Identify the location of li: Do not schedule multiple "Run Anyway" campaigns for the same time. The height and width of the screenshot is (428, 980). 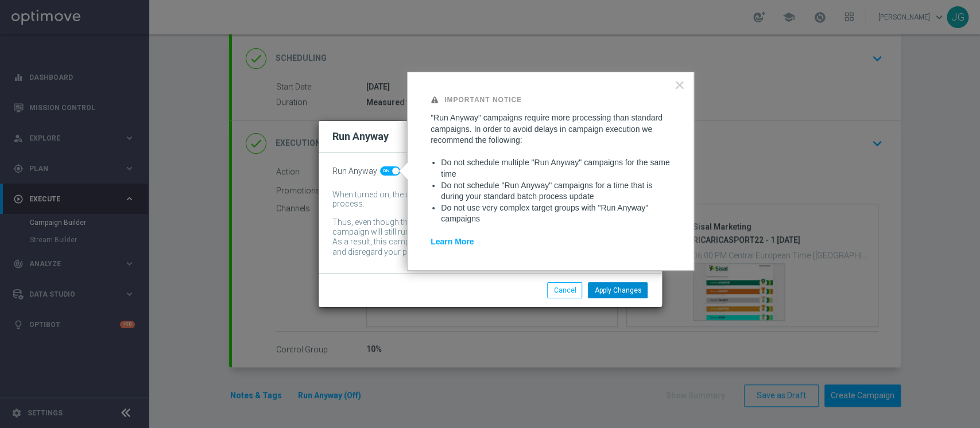
(556, 168).